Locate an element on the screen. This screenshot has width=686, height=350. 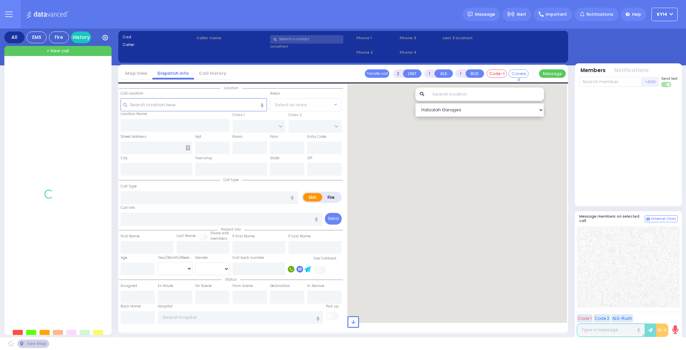
span: Notifications is located at coordinates (600, 14).